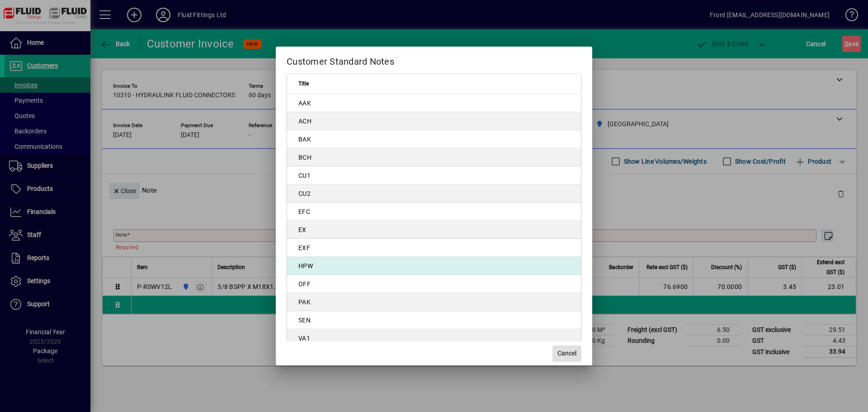  What do you see at coordinates (434, 103) in the screenshot?
I see `td: AAK` at bounding box center [434, 103].